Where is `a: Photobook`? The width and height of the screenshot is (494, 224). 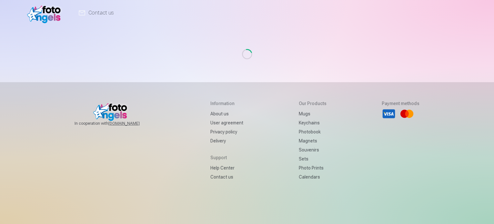
a: Photobook is located at coordinates (313, 132).